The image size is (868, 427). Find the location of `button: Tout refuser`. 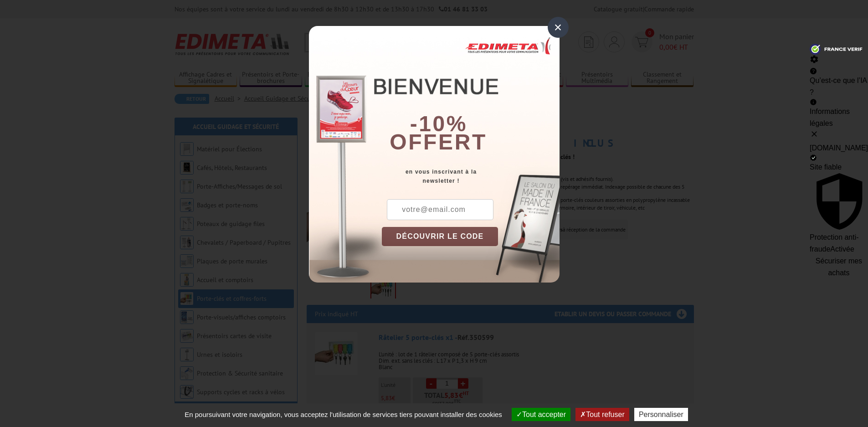

button: Tout refuser is located at coordinates (602, 415).